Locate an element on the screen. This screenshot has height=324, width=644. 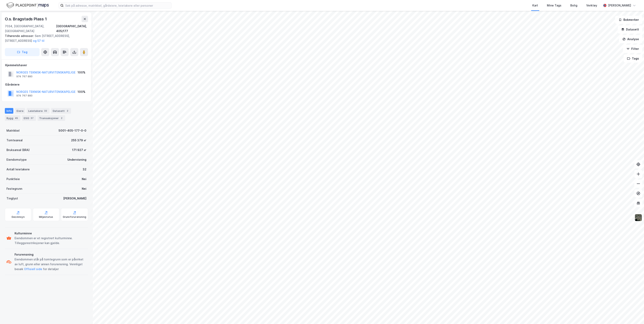
div: Hjemmelshaver is located at coordinates (47, 65).